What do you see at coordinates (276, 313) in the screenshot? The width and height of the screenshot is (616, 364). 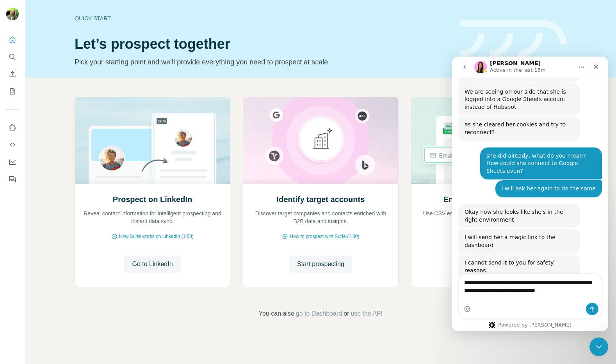 I see `span: You can also` at bounding box center [276, 313].